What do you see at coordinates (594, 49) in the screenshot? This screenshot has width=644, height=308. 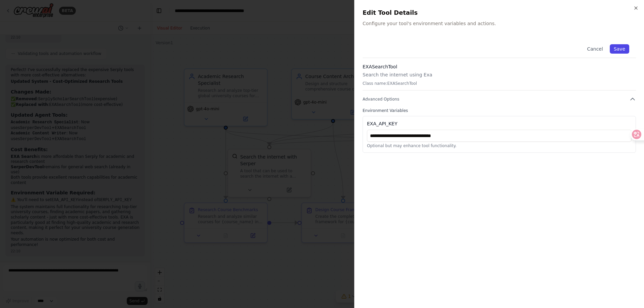 I see `button: Cancel` at bounding box center [594, 49].